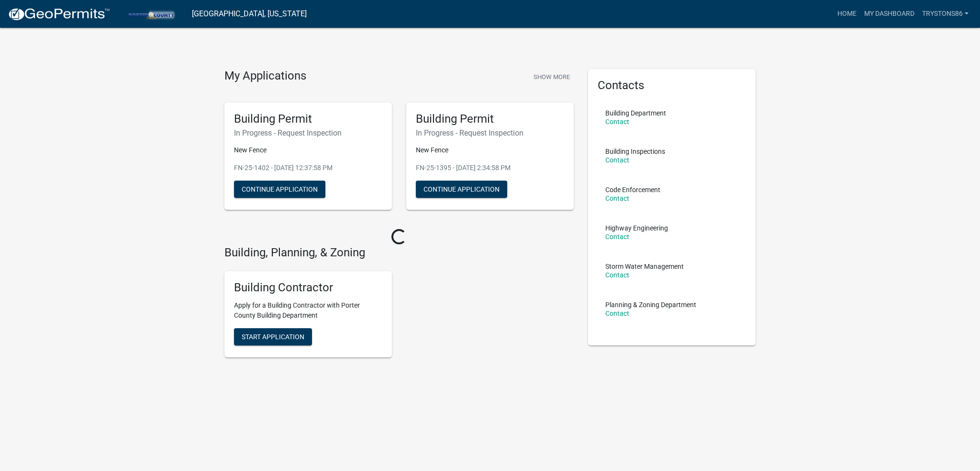 Image resolution: width=980 pixels, height=471 pixels. Describe the element at coordinates (273, 337) in the screenshot. I see `button: Start Application` at that location.